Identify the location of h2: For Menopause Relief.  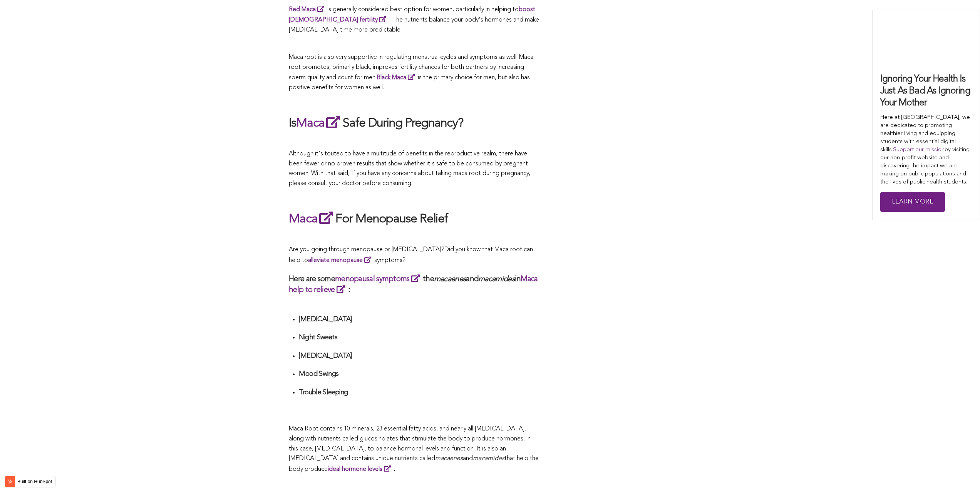
(414, 219).